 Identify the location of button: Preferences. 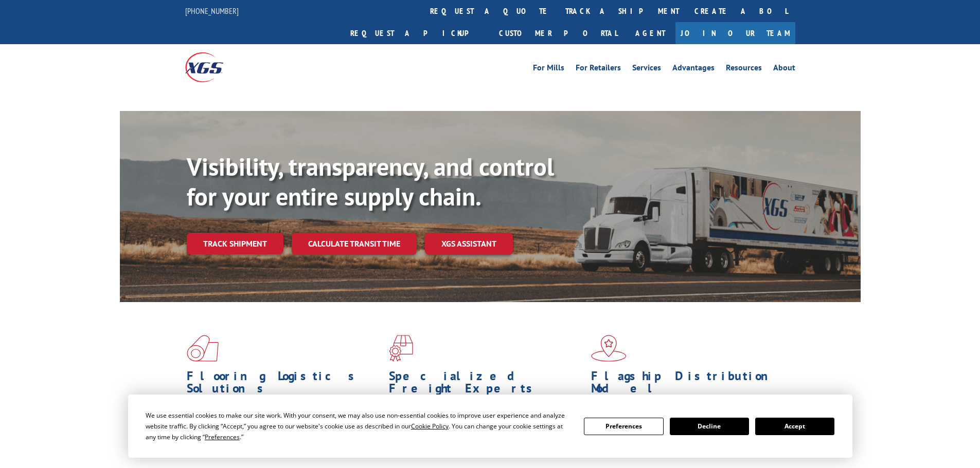
(623, 427).